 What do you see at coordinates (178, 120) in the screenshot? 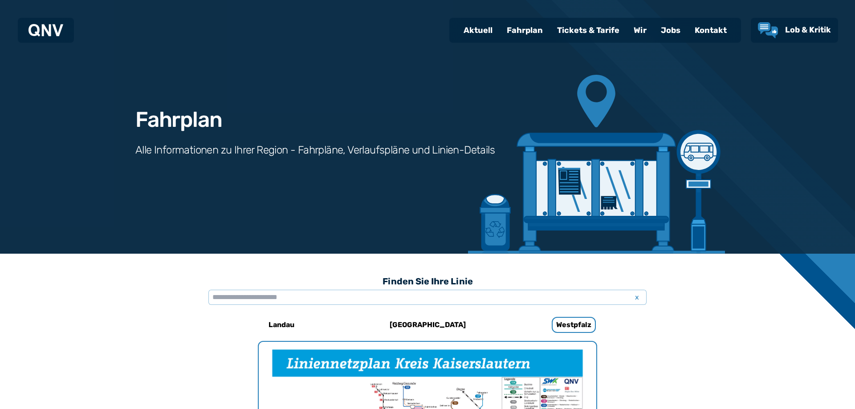
I see `h1: Fahrplan` at bounding box center [178, 120].